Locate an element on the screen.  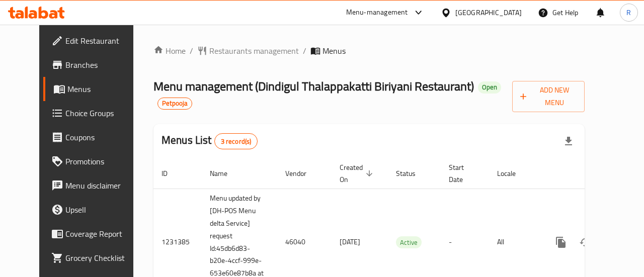
span: Vendor is located at coordinates (302, 173).